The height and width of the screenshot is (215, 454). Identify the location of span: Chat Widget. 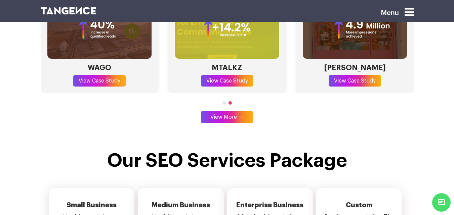
(441, 203).